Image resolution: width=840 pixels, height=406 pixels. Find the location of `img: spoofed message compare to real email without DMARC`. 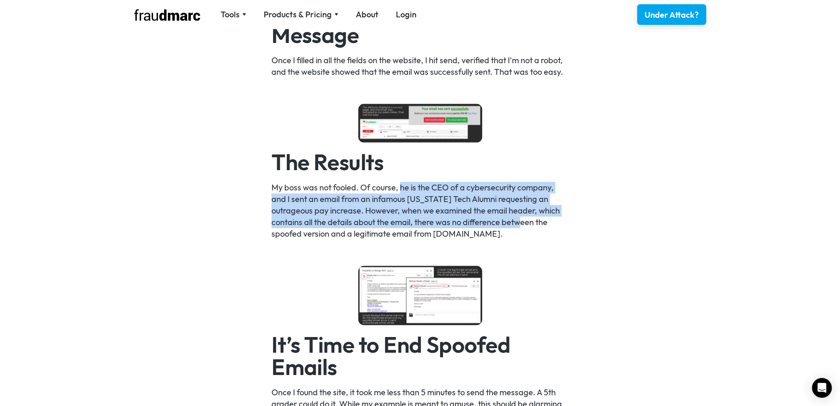

img: spoofed message compare to real email without DMARC is located at coordinates (420, 296).